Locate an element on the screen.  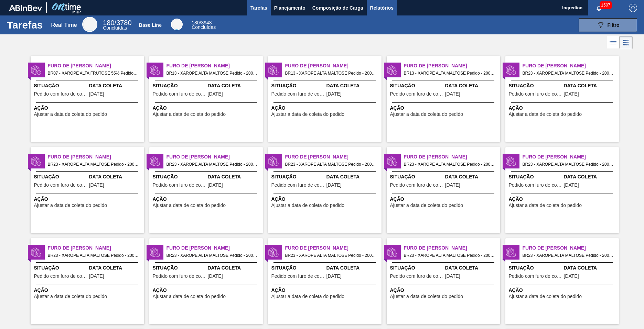
span: BR23 - XAROPE ALTA MALTOSE Pedido - 2005984 is located at coordinates (449, 164).